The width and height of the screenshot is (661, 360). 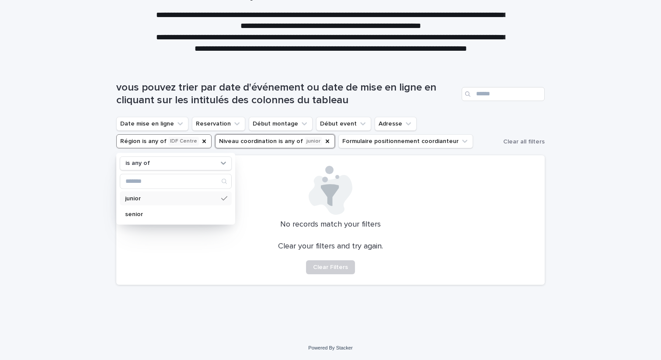 What do you see at coordinates (164, 141) in the screenshot?
I see `button: Région` at bounding box center [164, 141].